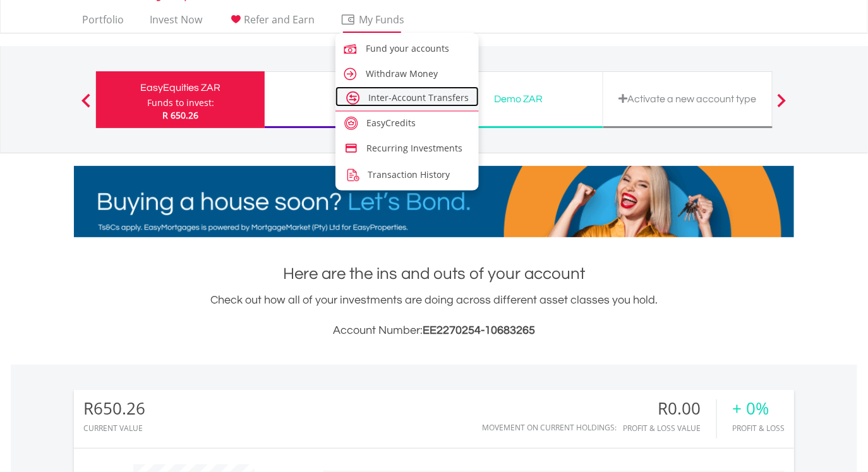 The image size is (868, 472). I want to click on img: caret-right.svg, so click(350, 74).